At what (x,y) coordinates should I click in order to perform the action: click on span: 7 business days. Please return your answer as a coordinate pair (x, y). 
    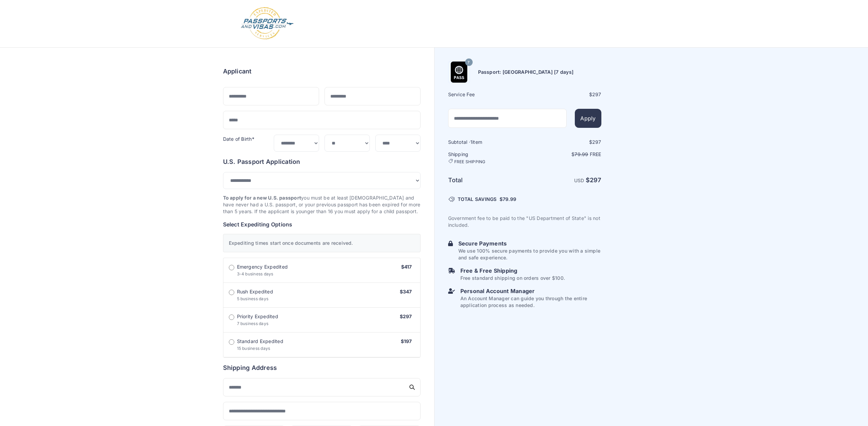
    Looking at the image, I should click on (253, 323).